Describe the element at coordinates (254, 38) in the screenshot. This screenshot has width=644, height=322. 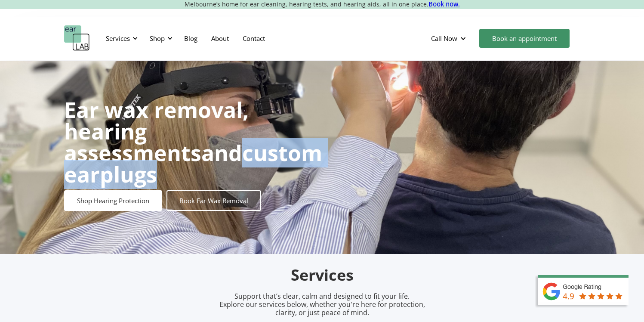
I see `a: Contact` at that location.